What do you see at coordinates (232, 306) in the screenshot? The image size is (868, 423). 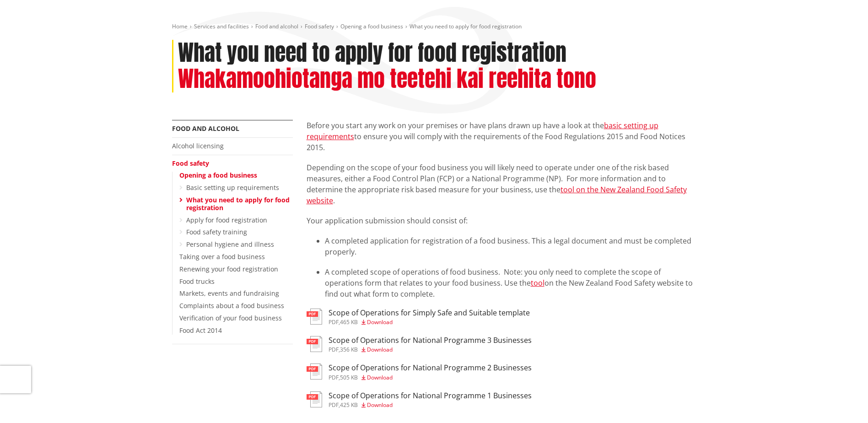 I see `a: Complaints about a food business` at bounding box center [232, 306].